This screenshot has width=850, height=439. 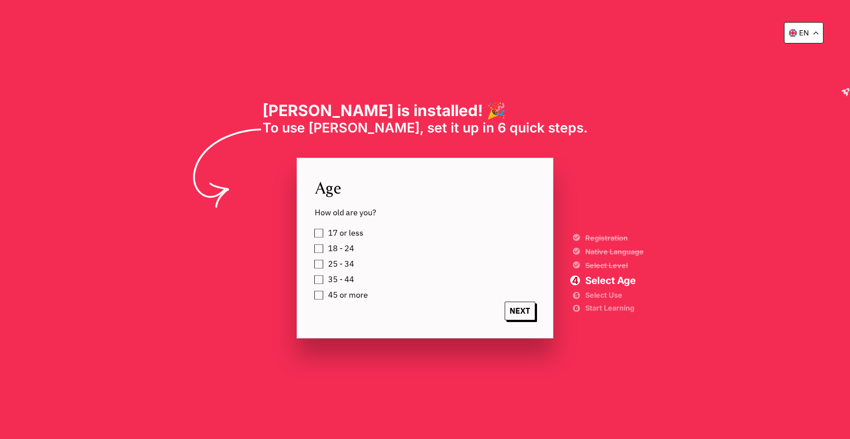 I want to click on span: Native Language, so click(x=615, y=252).